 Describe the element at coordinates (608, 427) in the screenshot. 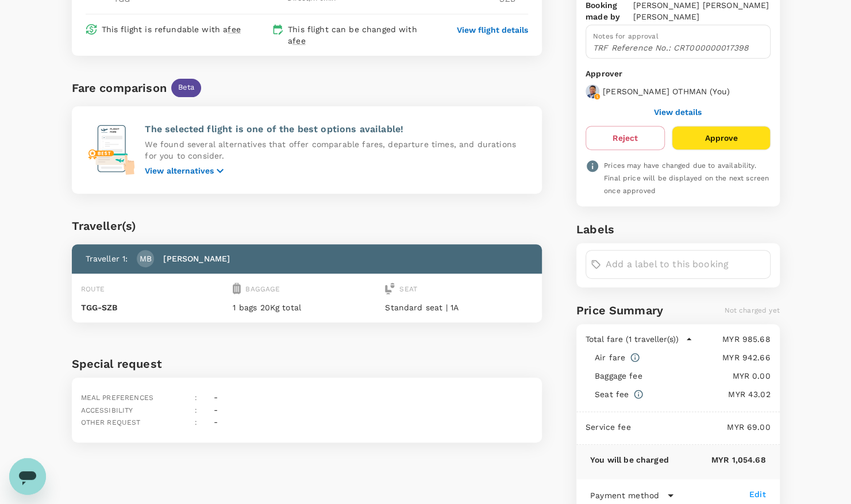

I see `p: Service fee` at that location.